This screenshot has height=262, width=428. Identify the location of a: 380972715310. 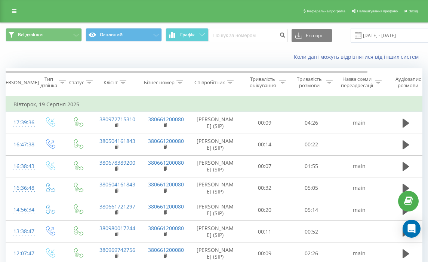
(117, 119).